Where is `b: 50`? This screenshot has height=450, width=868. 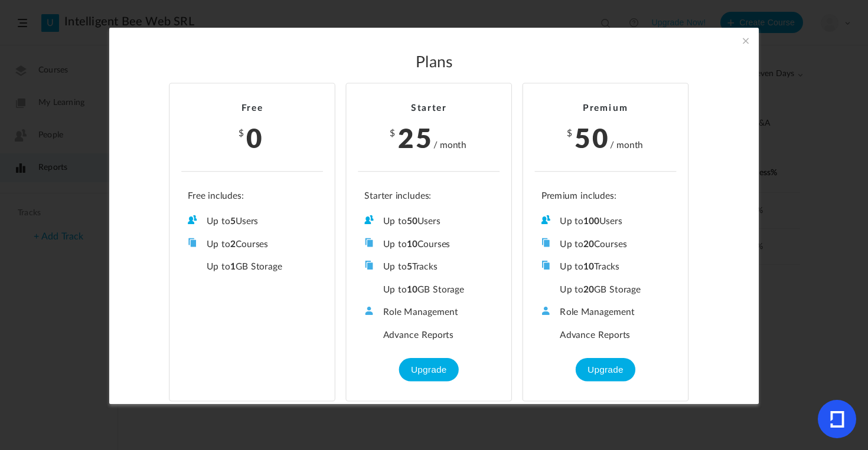
b: 50 is located at coordinates (412, 221).